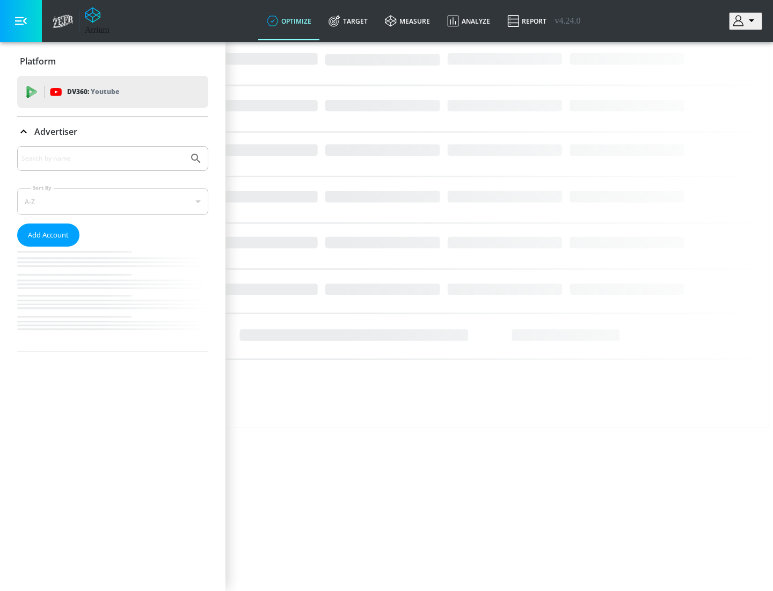 The height and width of the screenshot is (591, 773). Describe the element at coordinates (527, 21) in the screenshot. I see `a: Report` at that location.